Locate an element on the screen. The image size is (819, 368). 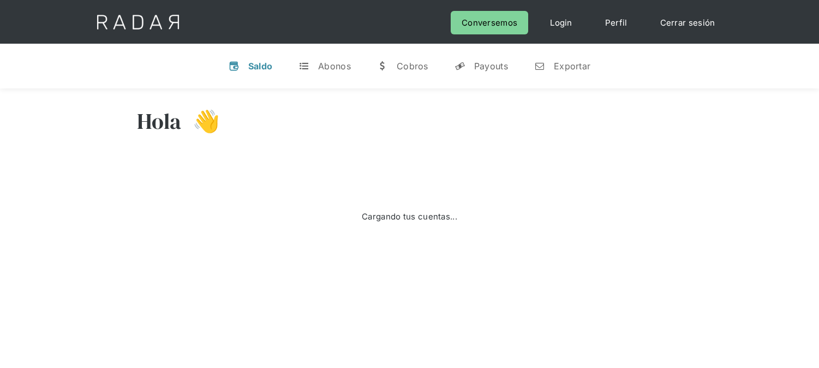
h3: Hola is located at coordinates (159, 121).